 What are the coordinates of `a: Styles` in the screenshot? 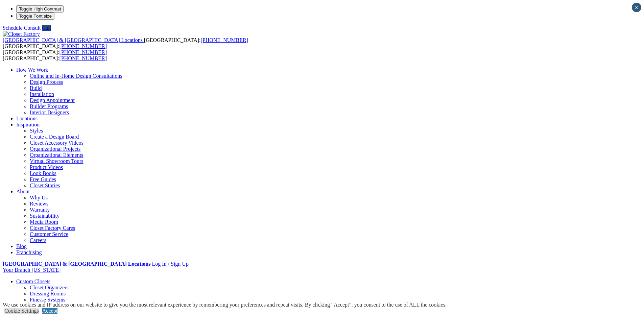 It's located at (36, 130).